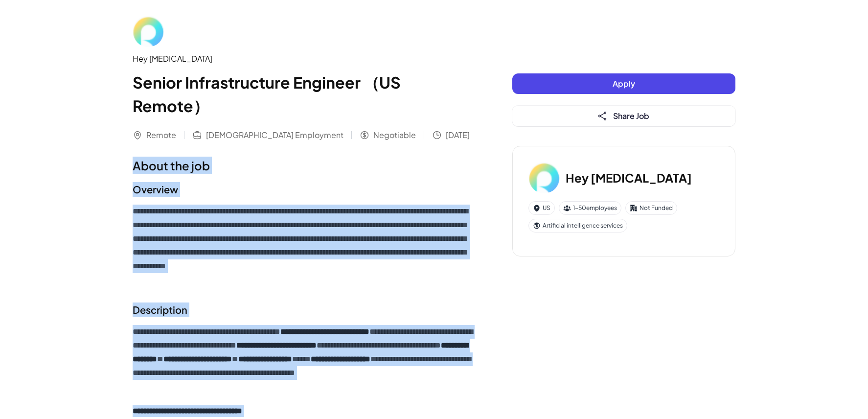  I want to click on span: Apply, so click(624, 83).